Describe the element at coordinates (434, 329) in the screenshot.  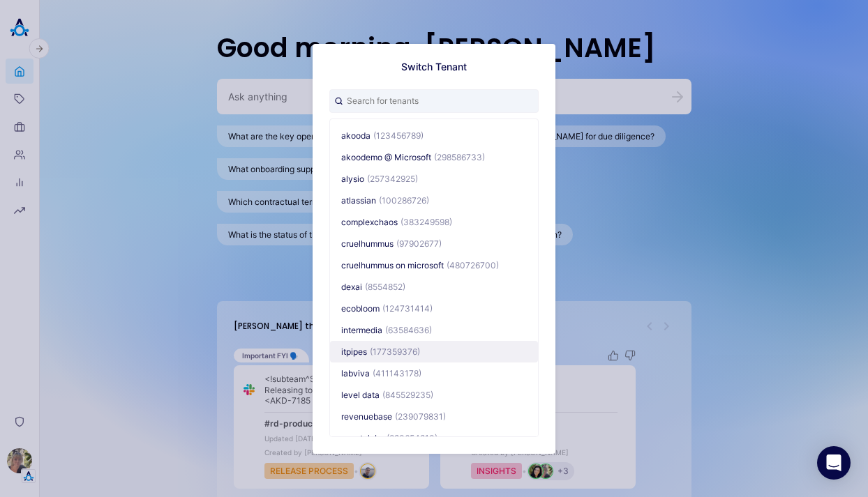
I see `button: intermedia(63584636)` at that location.